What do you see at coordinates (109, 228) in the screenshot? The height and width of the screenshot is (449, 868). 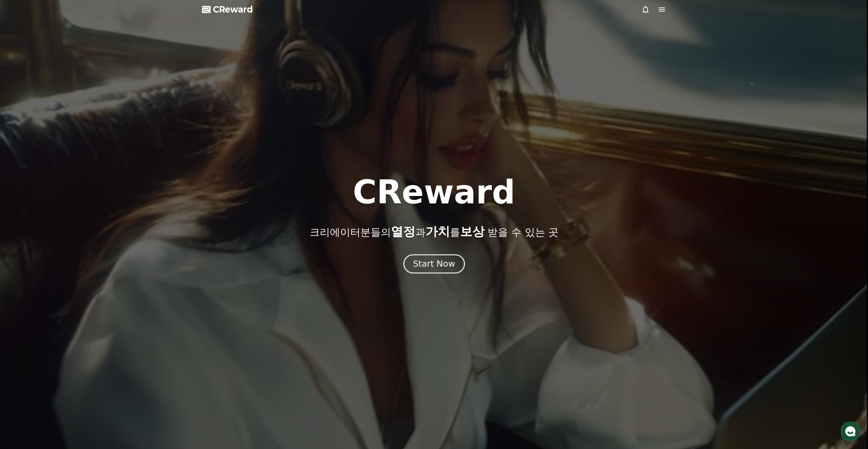 I see `span: 설정` at bounding box center [109, 228].